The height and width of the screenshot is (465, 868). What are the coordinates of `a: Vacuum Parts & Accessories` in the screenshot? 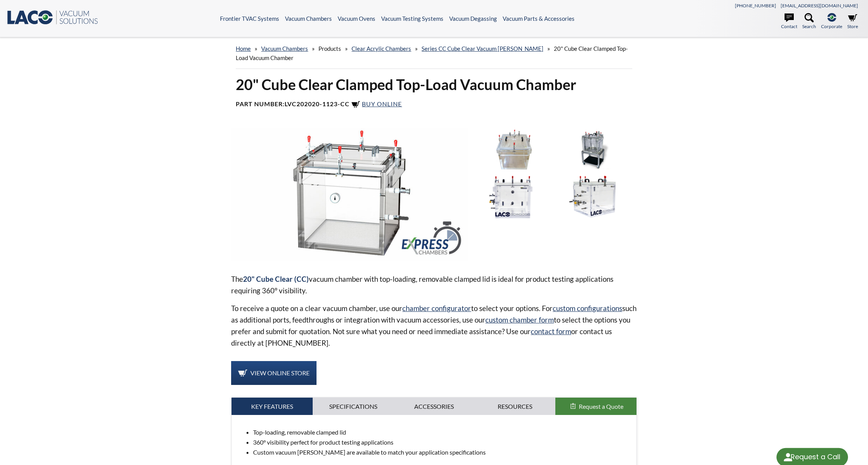 It's located at (538, 19).